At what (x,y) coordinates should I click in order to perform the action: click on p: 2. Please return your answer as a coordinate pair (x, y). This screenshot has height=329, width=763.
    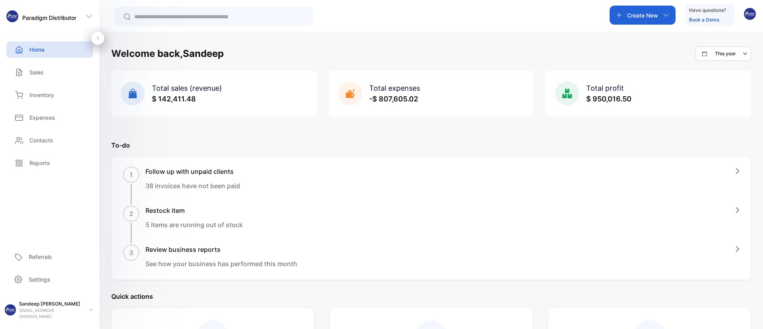
    Looking at the image, I should click on (131, 214).